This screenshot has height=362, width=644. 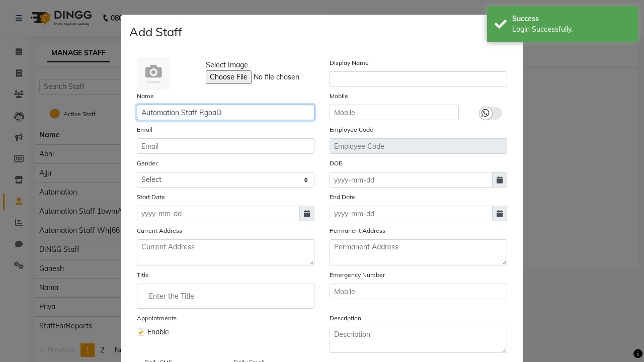 I want to click on label: DOB, so click(x=336, y=163).